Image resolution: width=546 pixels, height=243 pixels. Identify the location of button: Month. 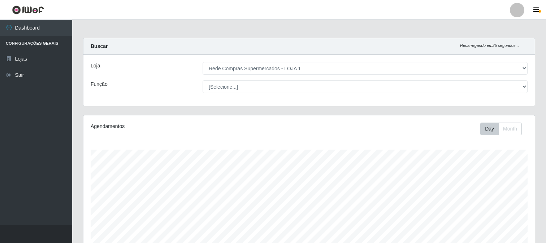
(510, 129).